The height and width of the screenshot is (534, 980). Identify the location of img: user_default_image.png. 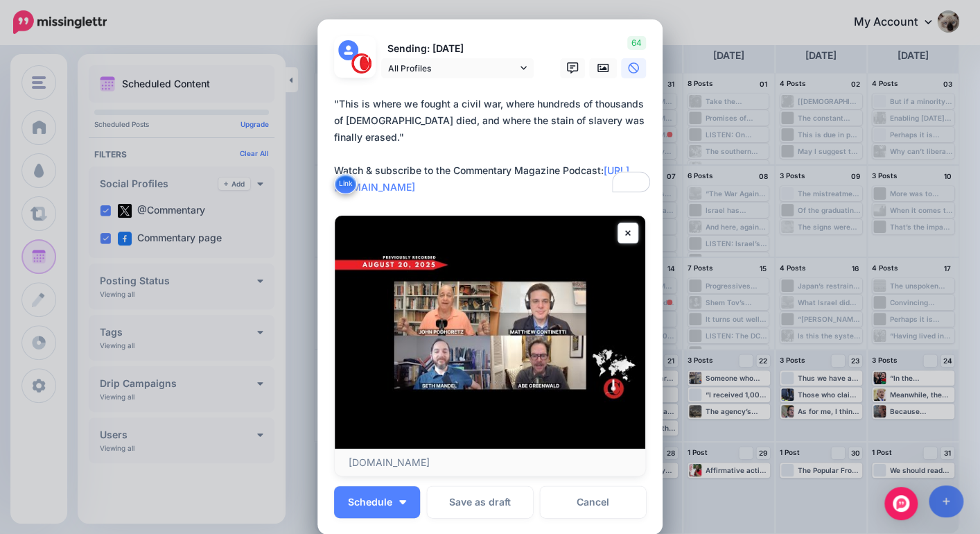
(348, 50).